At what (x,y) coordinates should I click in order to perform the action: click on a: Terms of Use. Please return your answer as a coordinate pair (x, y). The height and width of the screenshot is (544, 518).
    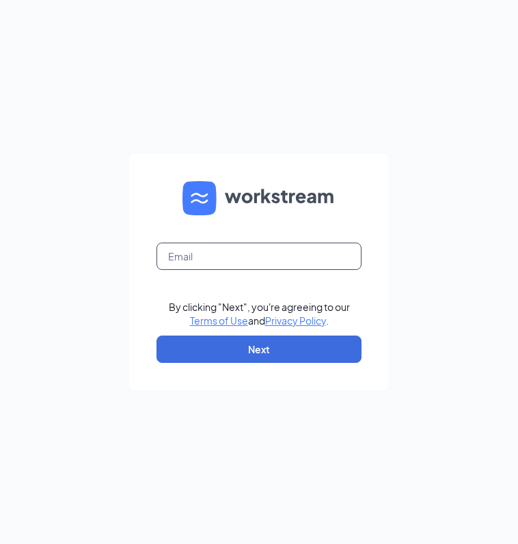
    Looking at the image, I should click on (219, 321).